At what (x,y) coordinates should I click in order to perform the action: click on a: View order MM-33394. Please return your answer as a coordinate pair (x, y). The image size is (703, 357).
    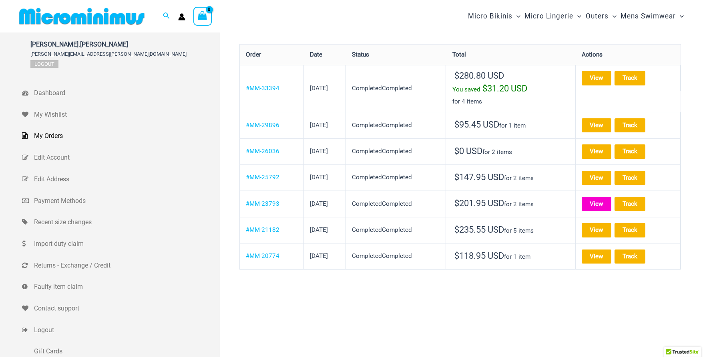
    Looking at the image, I should click on (597, 78).